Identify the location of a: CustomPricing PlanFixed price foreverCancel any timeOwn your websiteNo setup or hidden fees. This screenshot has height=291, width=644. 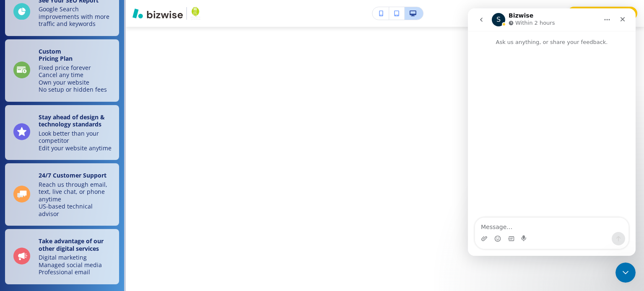
(62, 70).